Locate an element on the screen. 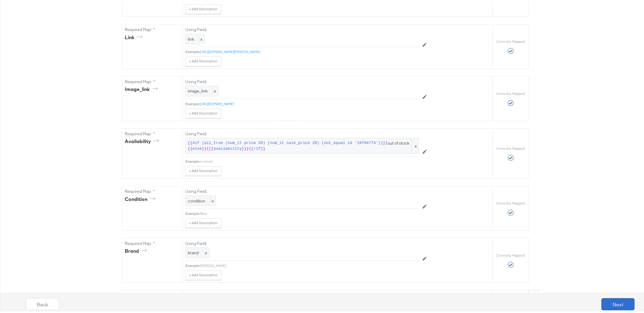 The width and height of the screenshot is (644, 313). span: else is located at coordinates (197, 147).